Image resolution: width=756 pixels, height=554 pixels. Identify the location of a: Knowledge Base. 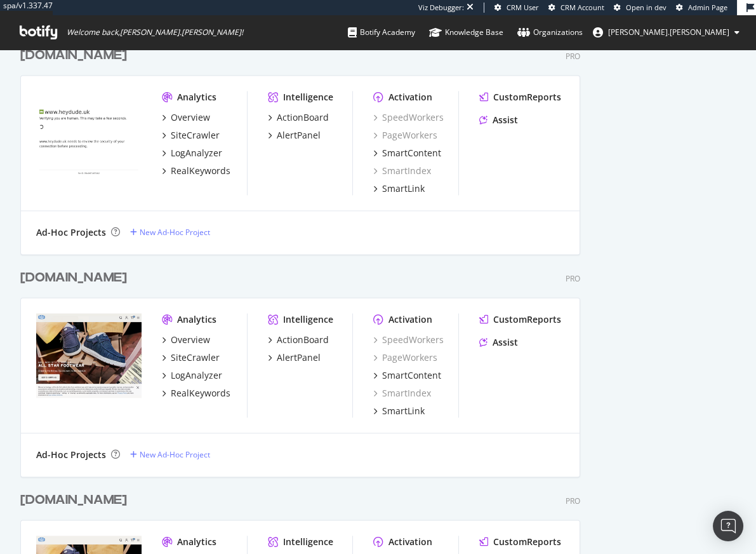
(466, 33).